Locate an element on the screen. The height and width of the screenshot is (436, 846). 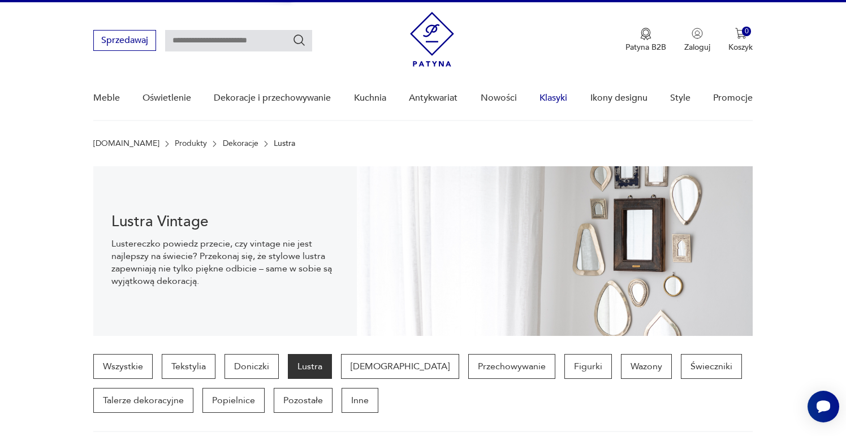
a: Antykwariat is located at coordinates (433, 98).